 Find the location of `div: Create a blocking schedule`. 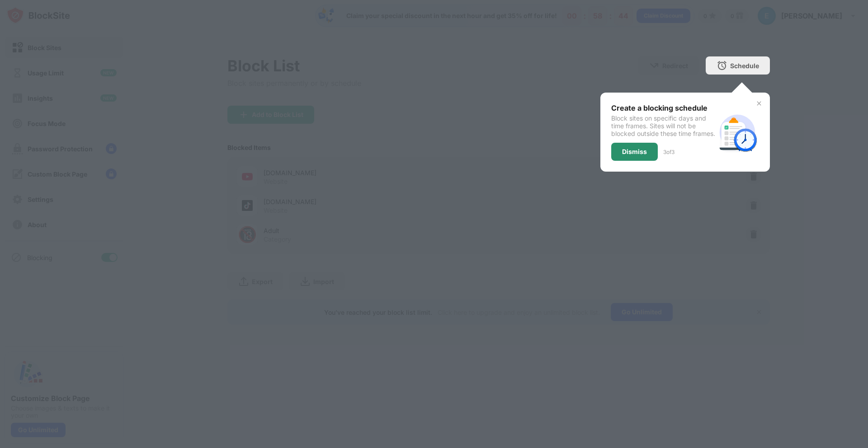

div: Create a blocking schedule is located at coordinates (663, 108).